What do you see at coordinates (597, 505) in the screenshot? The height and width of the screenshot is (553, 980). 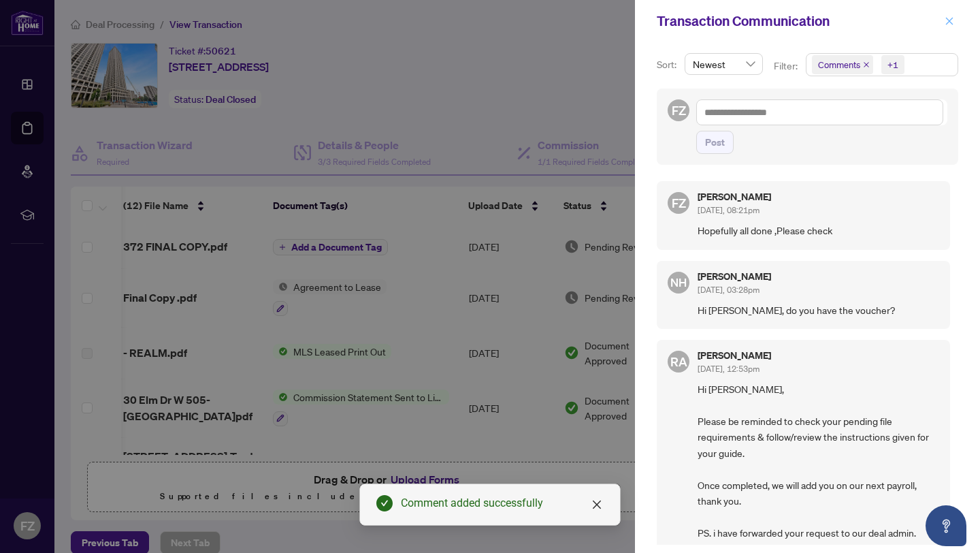 I see `a: Close` at bounding box center [597, 505].